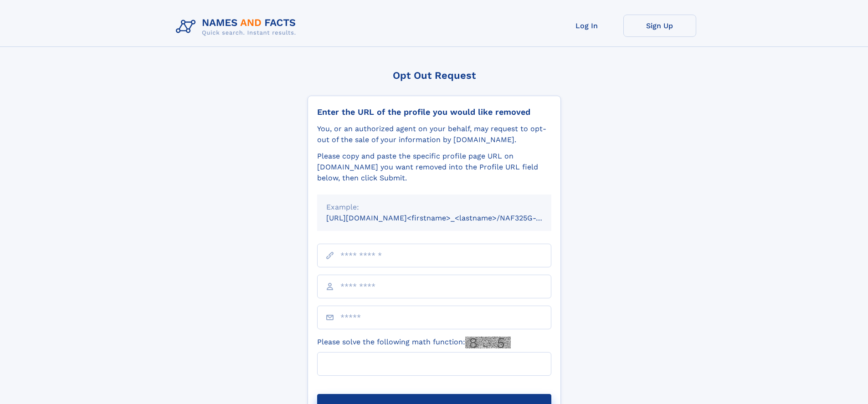 This screenshot has height=404, width=868. What do you see at coordinates (413, 343) in the screenshot?
I see `label: Please solve the following math function:` at bounding box center [413, 343].